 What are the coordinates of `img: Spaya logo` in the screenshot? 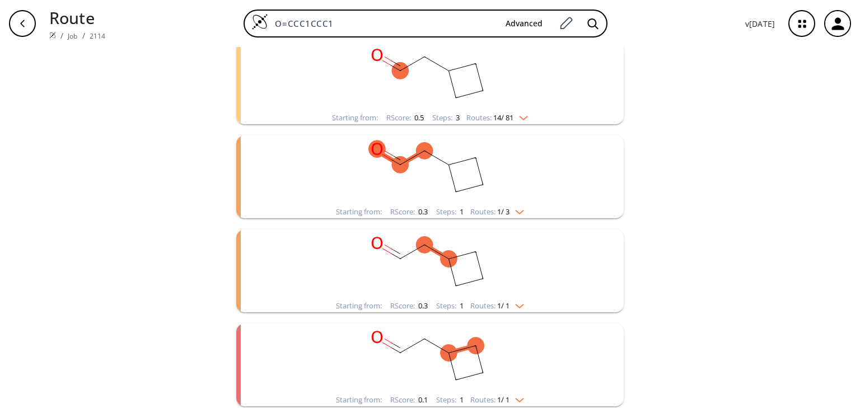 It's located at (53, 35).